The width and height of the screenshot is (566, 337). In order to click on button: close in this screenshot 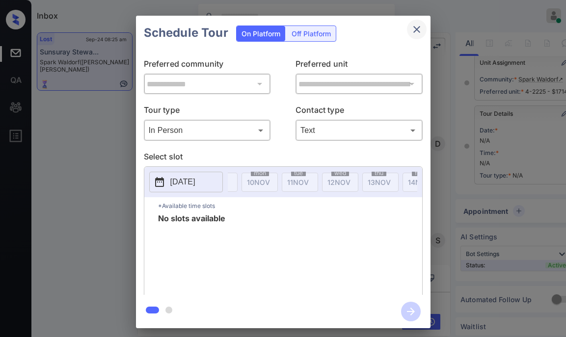, I will do `click(416, 29)`.